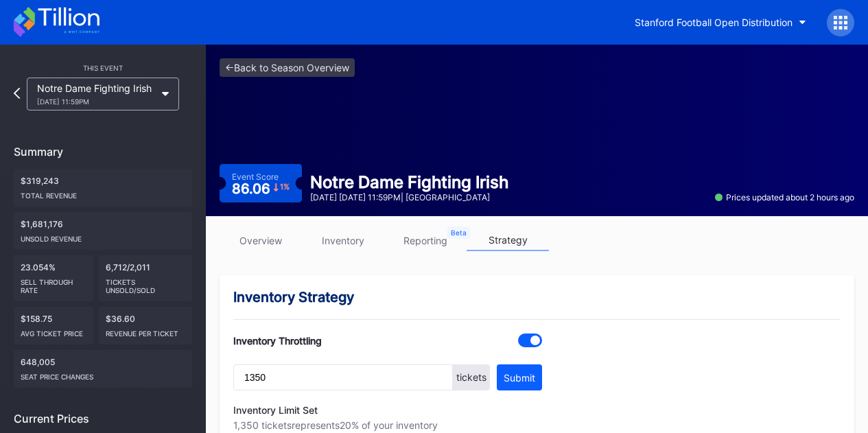 The height and width of the screenshot is (433, 868). Describe the element at coordinates (54, 325) in the screenshot. I see `div: $158.75` at that location.